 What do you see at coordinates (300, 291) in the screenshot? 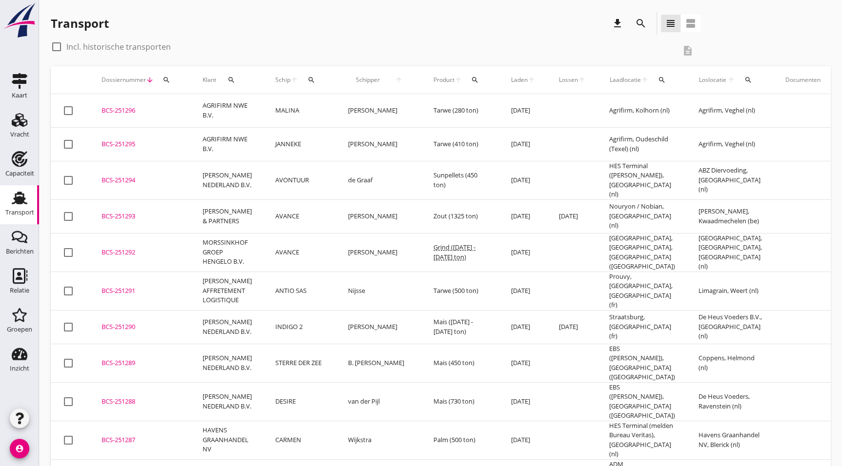
I see `td: ANTIO SAS` at bounding box center [300, 291].